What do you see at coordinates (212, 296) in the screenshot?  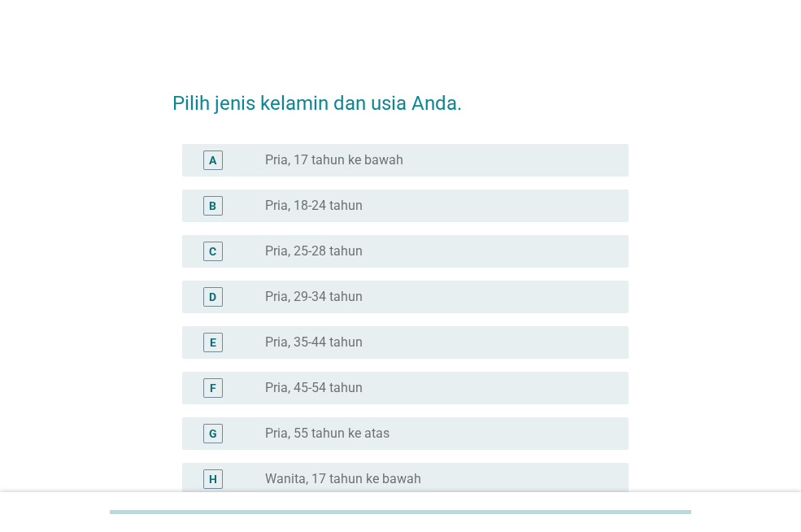 I see `div: D` at bounding box center [212, 296].